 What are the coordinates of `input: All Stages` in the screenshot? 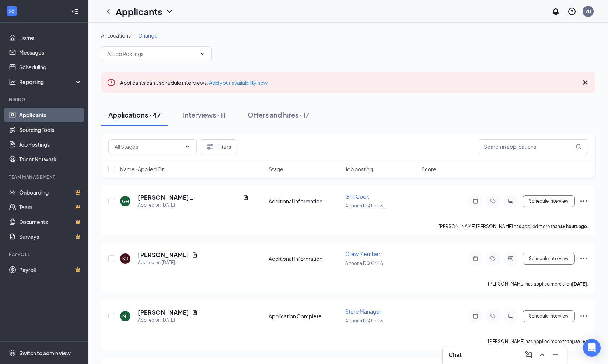 It's located at (148, 147).